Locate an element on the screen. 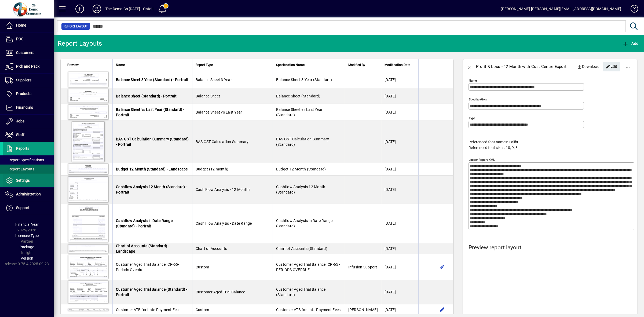 This screenshot has height=317, width=644. h4: Preview report layout is located at coordinates (552, 248).